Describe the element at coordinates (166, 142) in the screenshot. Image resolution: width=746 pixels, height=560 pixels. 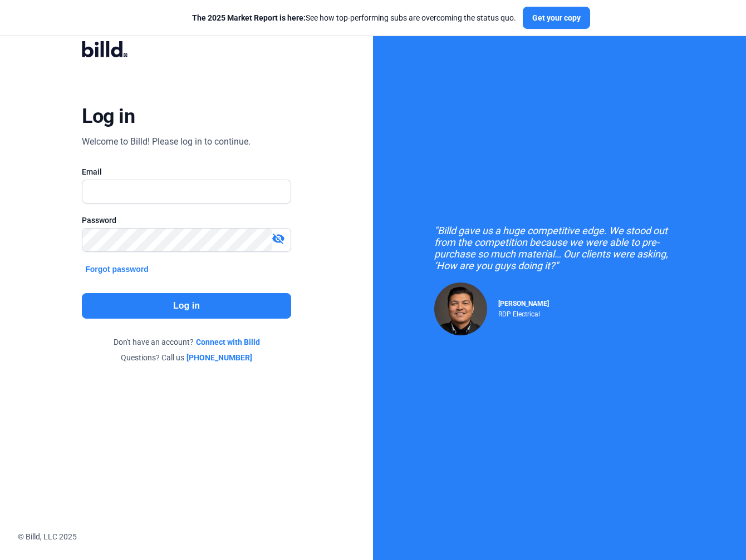
I see `div: Welcome to Billd! Please log in to continue.` at that location.